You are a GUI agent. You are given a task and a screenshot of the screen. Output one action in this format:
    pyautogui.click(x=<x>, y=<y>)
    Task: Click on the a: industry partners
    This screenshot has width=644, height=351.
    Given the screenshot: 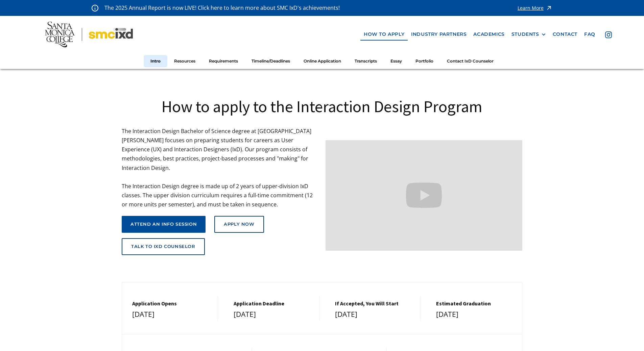 What is the action you would take?
    pyautogui.click(x=439, y=34)
    